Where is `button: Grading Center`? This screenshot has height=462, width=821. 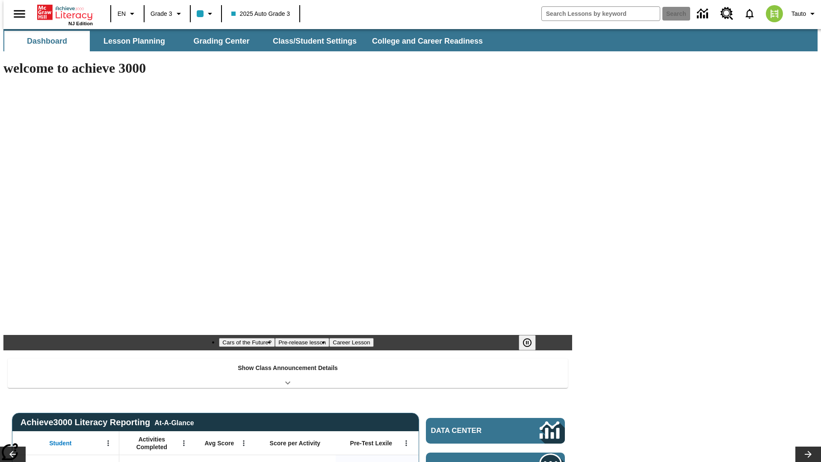
button: Grading Center is located at coordinates (222, 41).